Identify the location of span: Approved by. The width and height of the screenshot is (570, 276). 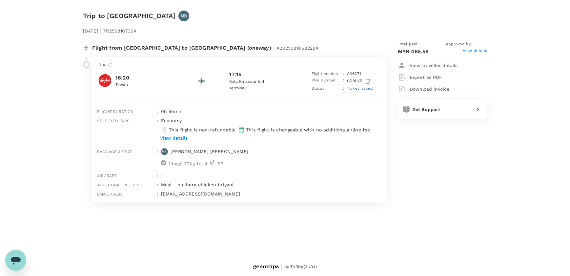
(467, 44).